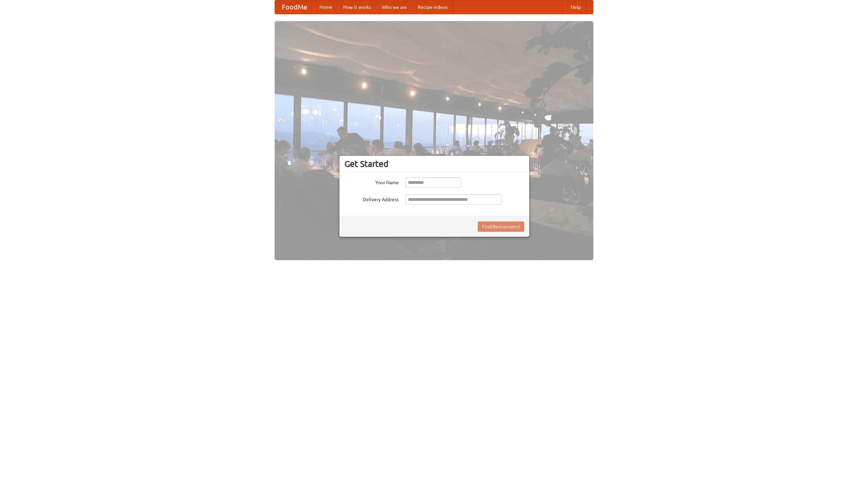  What do you see at coordinates (326, 7) in the screenshot?
I see `a: Home` at bounding box center [326, 7].